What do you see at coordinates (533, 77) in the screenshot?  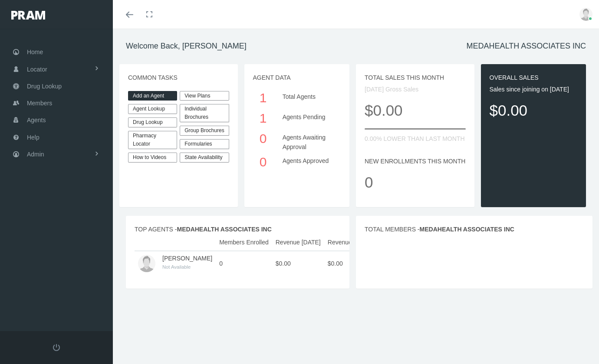 I see `p: OVERALL SALES` at bounding box center [533, 77].